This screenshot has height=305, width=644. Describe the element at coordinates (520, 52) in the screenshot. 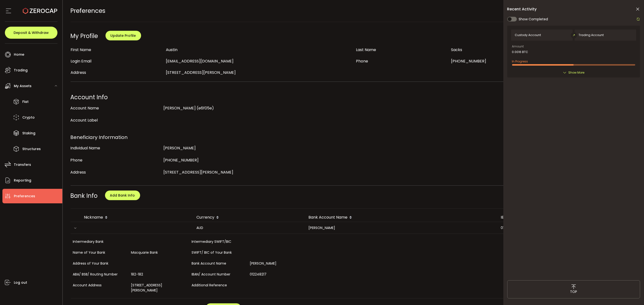

I see `span: 0.0016 BTC` at that location.